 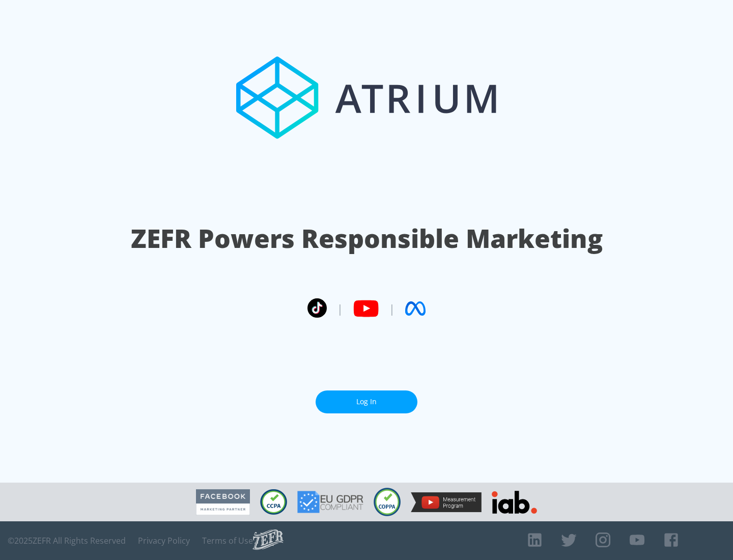 What do you see at coordinates (273, 502) in the screenshot?
I see `img: CCPA Compliant` at bounding box center [273, 502].